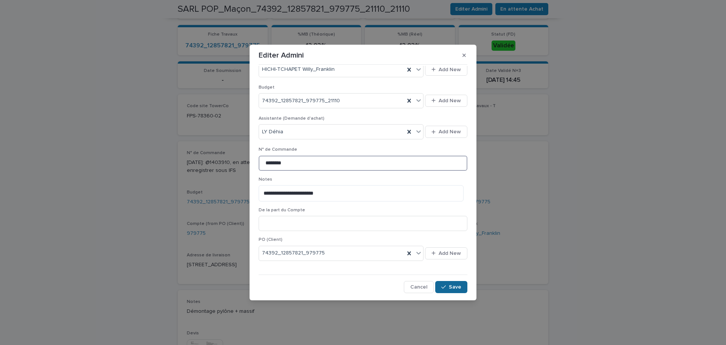 The height and width of the screenshot is (345, 726). I want to click on span: Cancel, so click(419, 287).